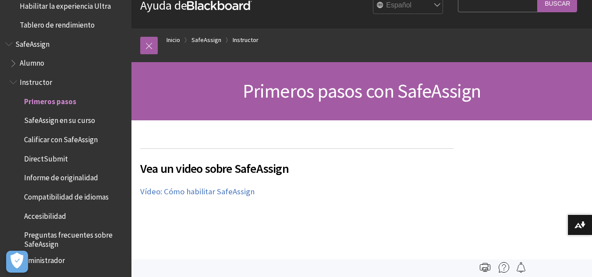 The image size is (592, 277). Describe the element at coordinates (45, 215) in the screenshot. I see `span: Accesibilidad` at that location.